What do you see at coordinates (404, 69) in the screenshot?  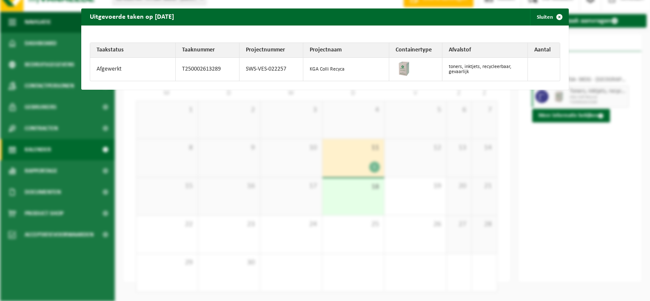 I see `img: IC-CB-0000-00-01` at bounding box center [404, 69].